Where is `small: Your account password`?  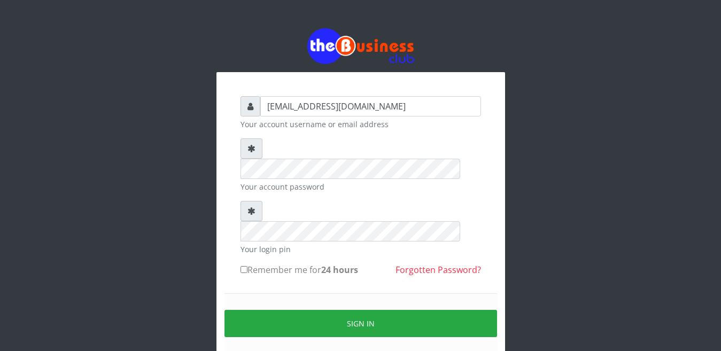
small: Your account password is located at coordinates (361, 187).